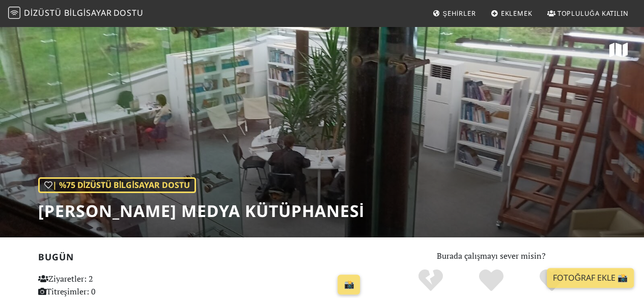  Describe the element at coordinates (68, 12) in the screenshot. I see `font: Dizüstü Bilgisayar` at that location.